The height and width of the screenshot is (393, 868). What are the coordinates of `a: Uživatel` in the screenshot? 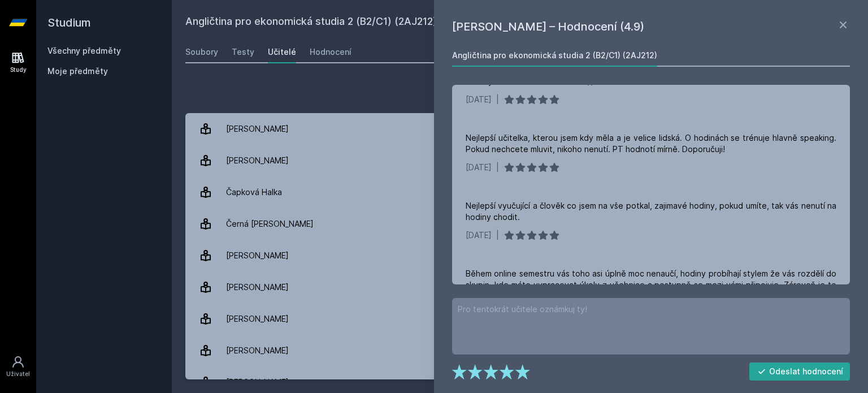 It's located at (18, 367).